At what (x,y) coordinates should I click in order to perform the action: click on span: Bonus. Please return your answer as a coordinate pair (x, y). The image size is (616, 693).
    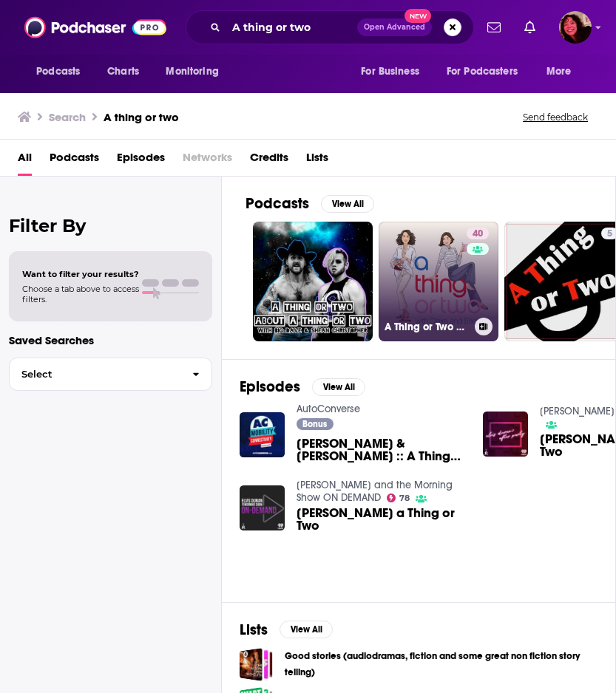
    Looking at the image, I should click on (314, 424).